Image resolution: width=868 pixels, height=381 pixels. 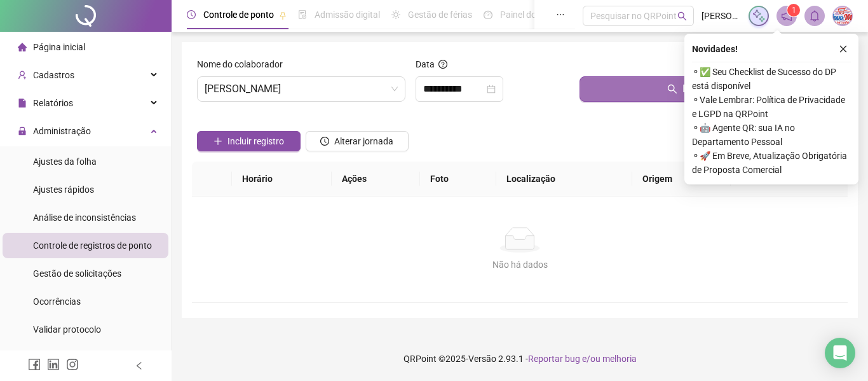 I want to click on span: bell, so click(x=815, y=16).